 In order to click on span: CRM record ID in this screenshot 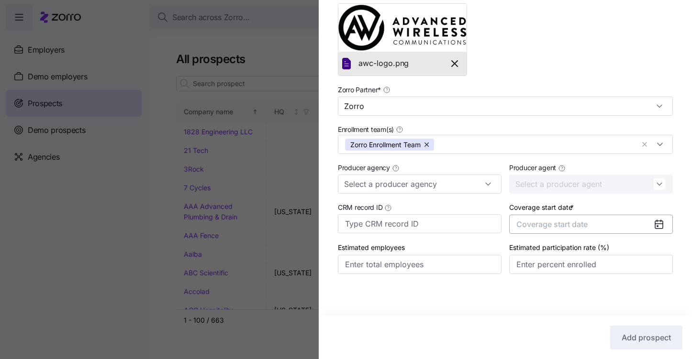, I will do `click(360, 208)`.